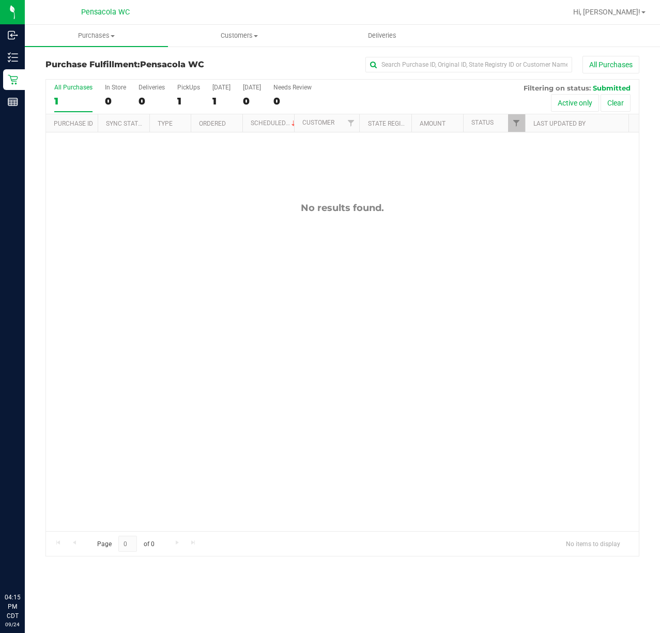 The height and width of the screenshot is (633, 660). What do you see at coordinates (611, 65) in the screenshot?
I see `button: All Purchases` at bounding box center [611, 65].